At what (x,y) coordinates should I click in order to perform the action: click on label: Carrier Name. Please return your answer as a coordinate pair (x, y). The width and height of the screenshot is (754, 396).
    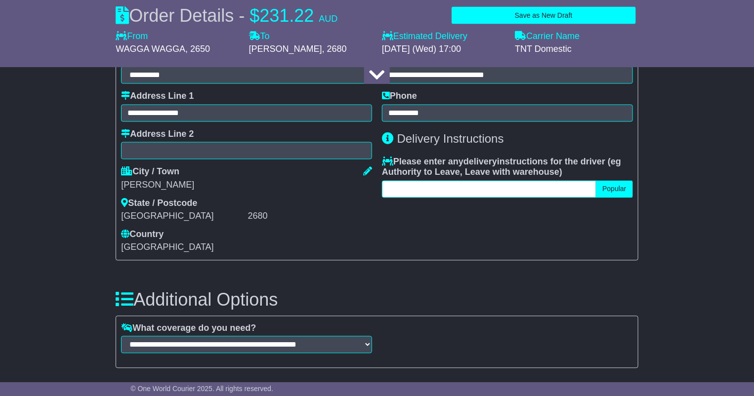
    Looking at the image, I should click on (547, 37).